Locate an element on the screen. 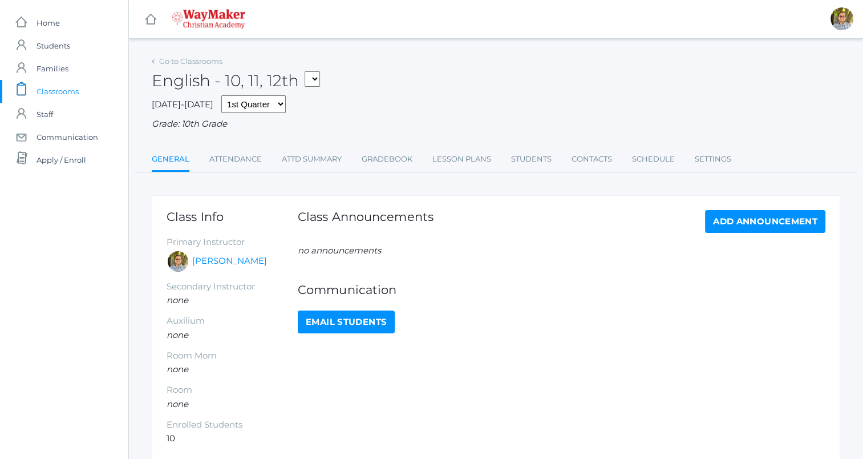 The image size is (863, 459). a: Email Students is located at coordinates (346, 322).